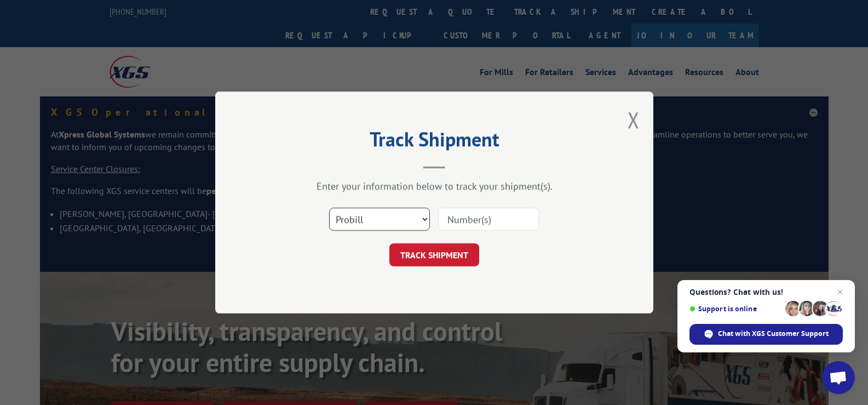  What do you see at coordinates (489, 220) in the screenshot?
I see `input: Number(s)` at bounding box center [489, 220].